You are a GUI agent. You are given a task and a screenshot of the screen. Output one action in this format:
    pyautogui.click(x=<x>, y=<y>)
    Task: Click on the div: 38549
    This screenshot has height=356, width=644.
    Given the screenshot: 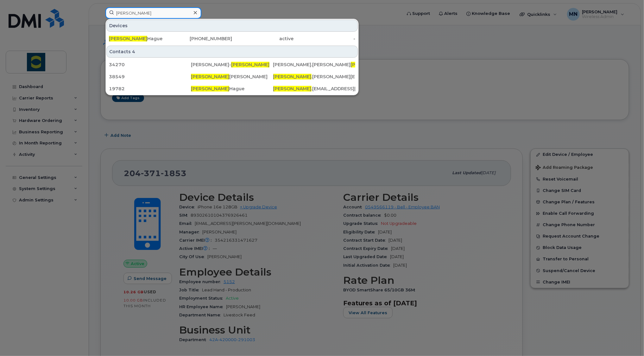 What is the action you would take?
    pyautogui.click(x=150, y=77)
    